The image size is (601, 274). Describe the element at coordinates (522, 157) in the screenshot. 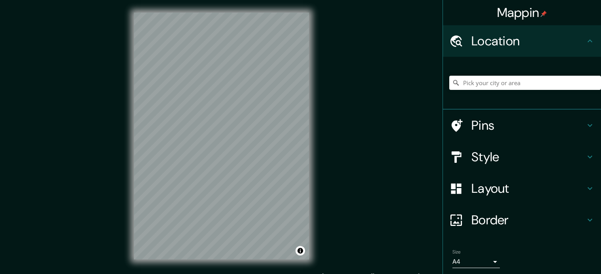

I see `div: Style` at that location.